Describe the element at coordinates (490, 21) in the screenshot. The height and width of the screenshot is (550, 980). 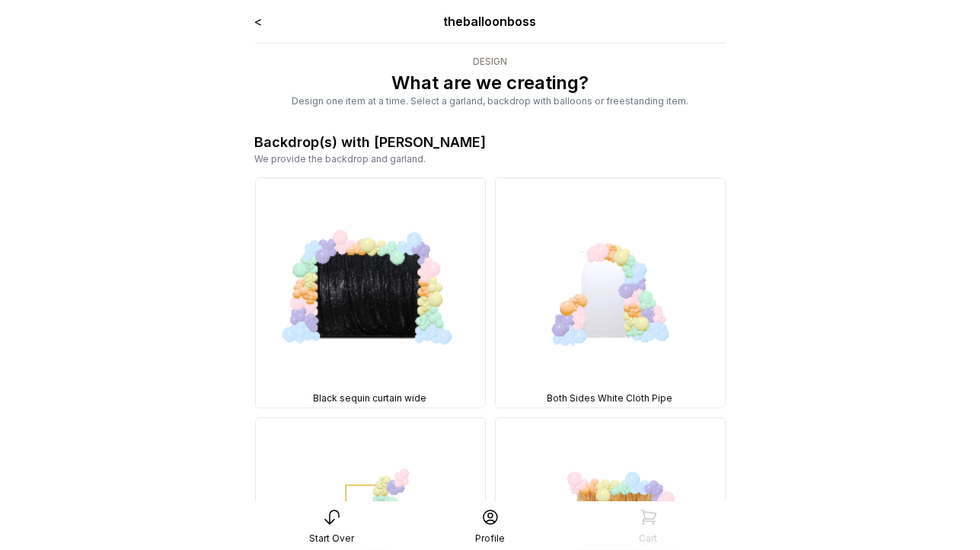
I see `div: theballoonboss` at that location.